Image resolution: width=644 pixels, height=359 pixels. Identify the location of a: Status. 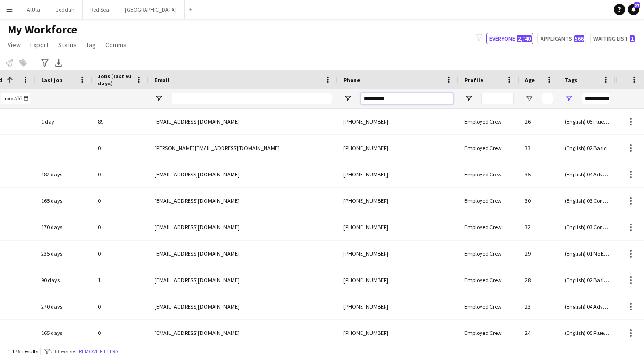
(67, 45).